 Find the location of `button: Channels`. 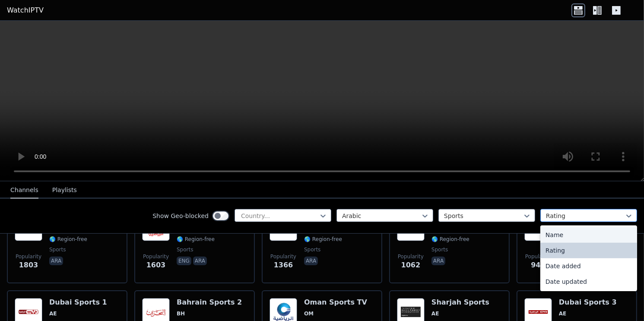

button: Channels is located at coordinates (24, 191).